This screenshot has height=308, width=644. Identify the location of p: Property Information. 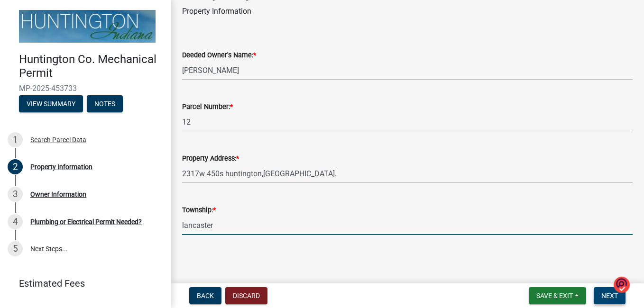
(270, 12).